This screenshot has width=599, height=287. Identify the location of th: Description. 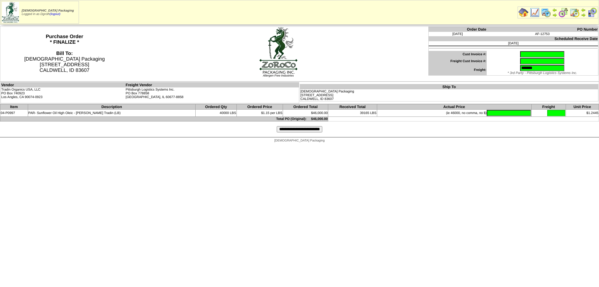
(112, 107).